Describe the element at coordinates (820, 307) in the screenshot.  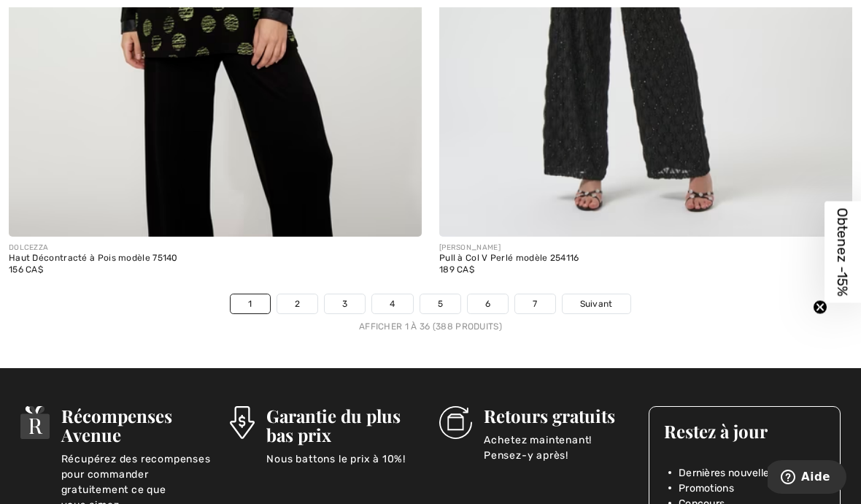
I see `button: Close teaser` at that location.